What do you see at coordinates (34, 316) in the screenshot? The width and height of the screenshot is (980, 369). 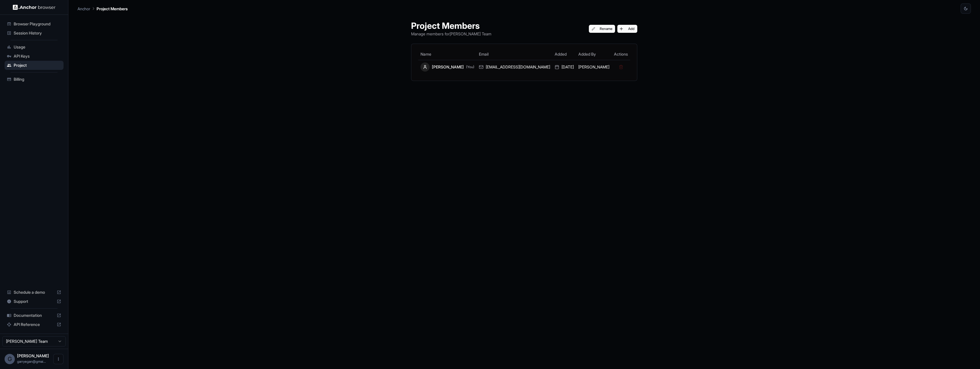 I see `span: Documentation` at bounding box center [34, 316].